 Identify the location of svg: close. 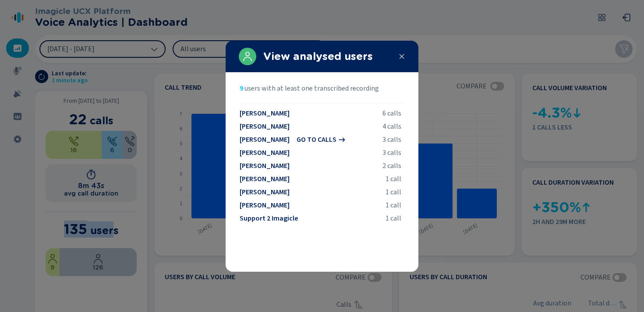
(401, 57).